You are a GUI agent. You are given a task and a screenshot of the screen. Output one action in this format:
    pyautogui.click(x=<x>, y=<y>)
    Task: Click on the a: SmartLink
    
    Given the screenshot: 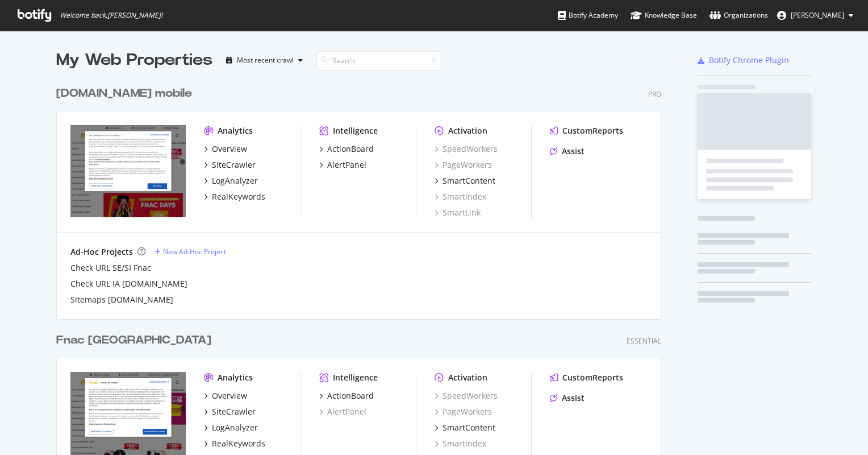 What is the action you would take?
    pyautogui.click(x=457, y=213)
    